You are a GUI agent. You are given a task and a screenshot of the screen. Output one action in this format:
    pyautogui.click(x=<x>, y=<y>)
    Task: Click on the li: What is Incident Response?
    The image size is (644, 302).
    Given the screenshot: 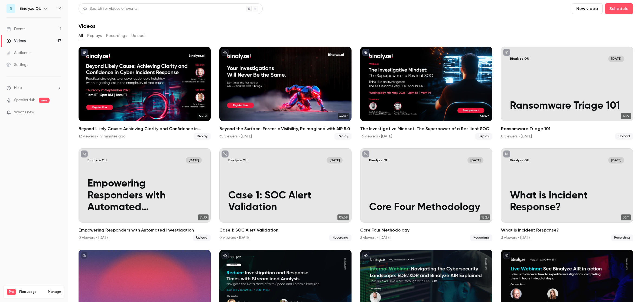 What is the action you would take?
    pyautogui.click(x=567, y=194)
    